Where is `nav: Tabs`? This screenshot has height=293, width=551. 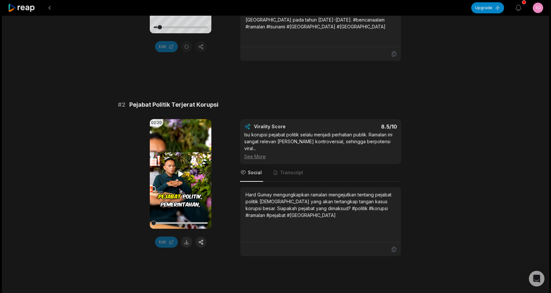
nav: Tabs is located at coordinates (321, 173).